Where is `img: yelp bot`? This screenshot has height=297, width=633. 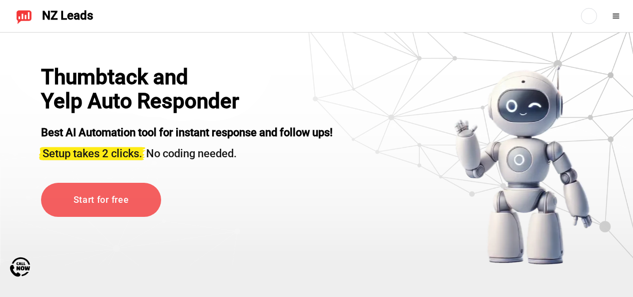 img: yelp bot is located at coordinates (523, 165).